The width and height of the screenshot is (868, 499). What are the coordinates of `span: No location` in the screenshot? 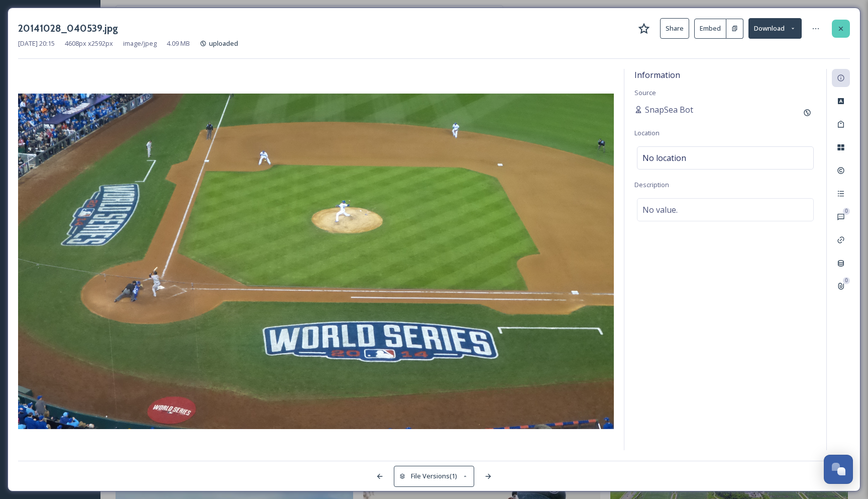 It's located at (664, 158).